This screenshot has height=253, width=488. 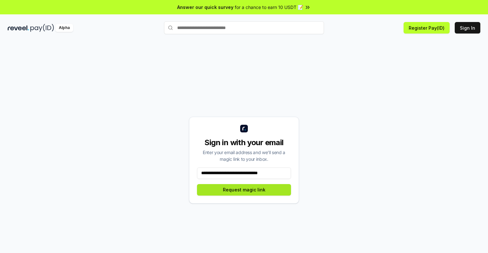 What do you see at coordinates (42, 28) in the screenshot?
I see `img: pay_id` at bounding box center [42, 28].